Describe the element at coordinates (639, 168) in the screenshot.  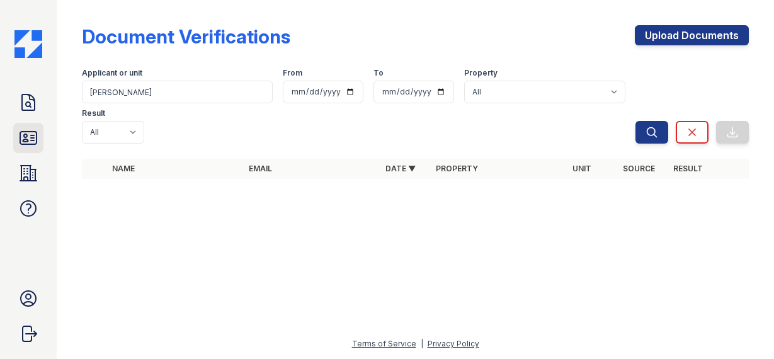
I see `a: Source` at that location.